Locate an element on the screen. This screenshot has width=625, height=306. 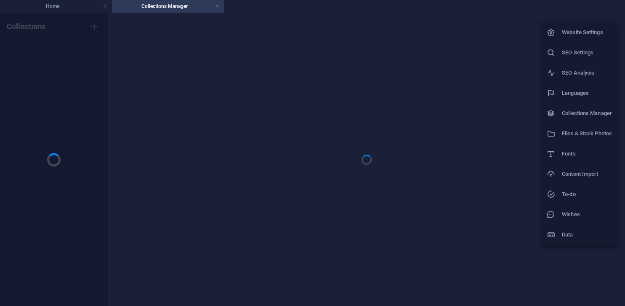
h6: Fonts is located at coordinates (587, 154).